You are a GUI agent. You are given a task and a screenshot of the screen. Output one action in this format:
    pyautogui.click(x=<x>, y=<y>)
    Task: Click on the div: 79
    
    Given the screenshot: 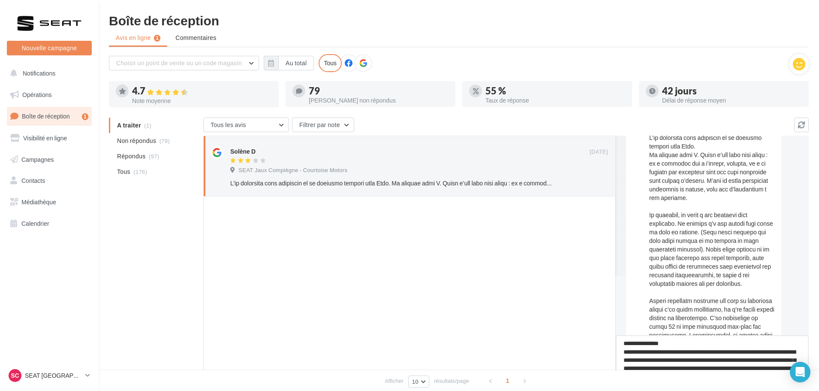 What is the action you would take?
    pyautogui.click(x=379, y=91)
    